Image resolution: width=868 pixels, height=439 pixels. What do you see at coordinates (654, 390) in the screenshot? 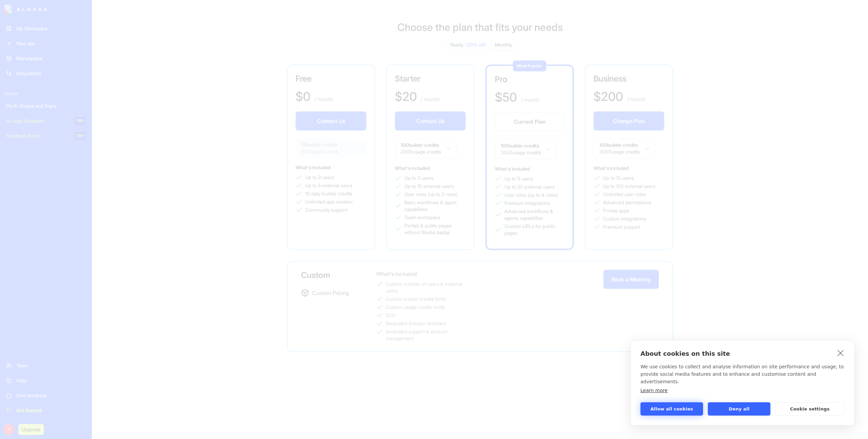
I see `a: Learn more` at bounding box center [654, 390].